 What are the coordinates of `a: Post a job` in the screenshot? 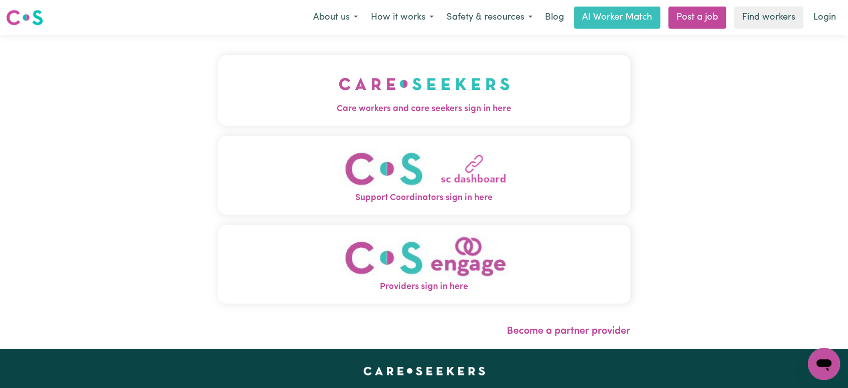 It's located at (697, 18).